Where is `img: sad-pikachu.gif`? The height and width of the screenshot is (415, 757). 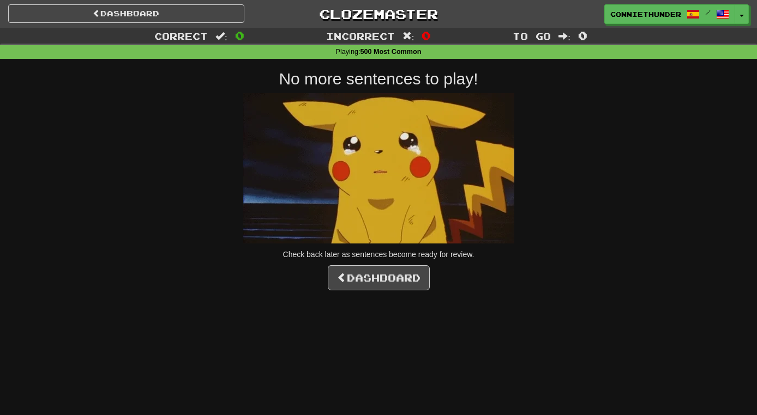 img: sad-pikachu.gif is located at coordinates (378, 168).